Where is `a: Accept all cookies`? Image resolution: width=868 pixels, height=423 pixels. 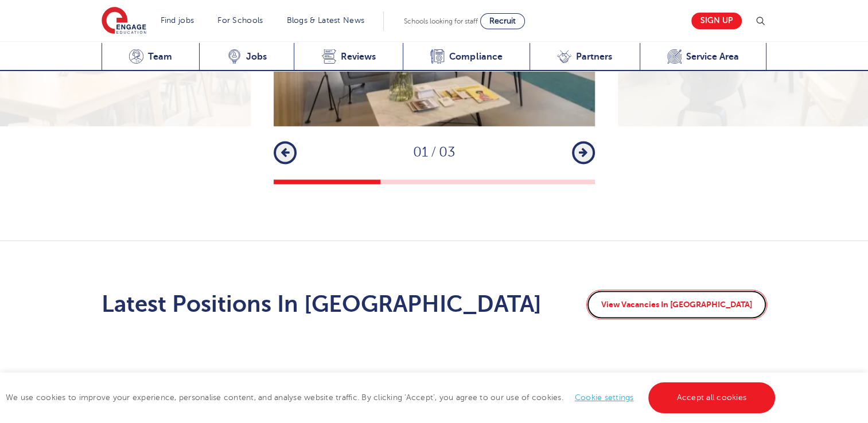
a: Accept all cookies is located at coordinates (712, 398).